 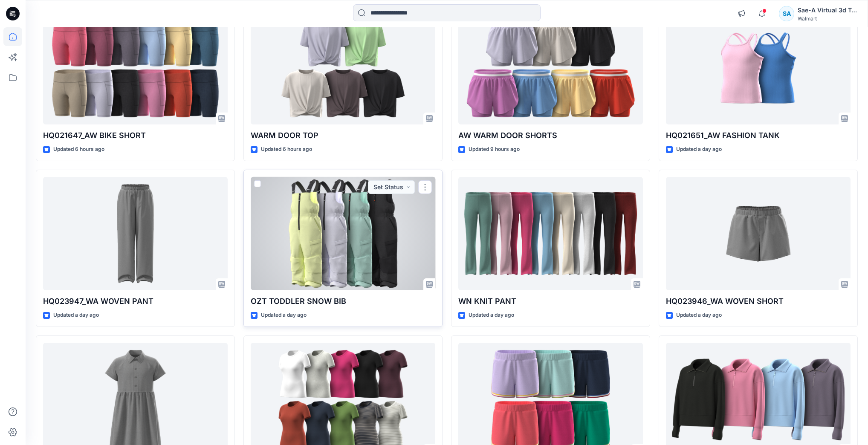 I want to click on p: WARM DOOR TOP, so click(x=343, y=136).